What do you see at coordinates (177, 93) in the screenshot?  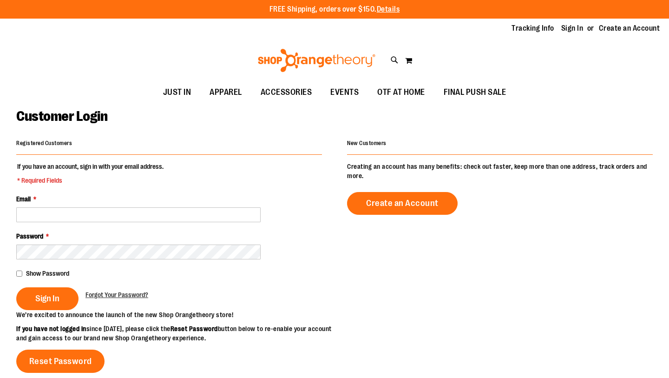 I see `a: JUST IN` at bounding box center [177, 93].